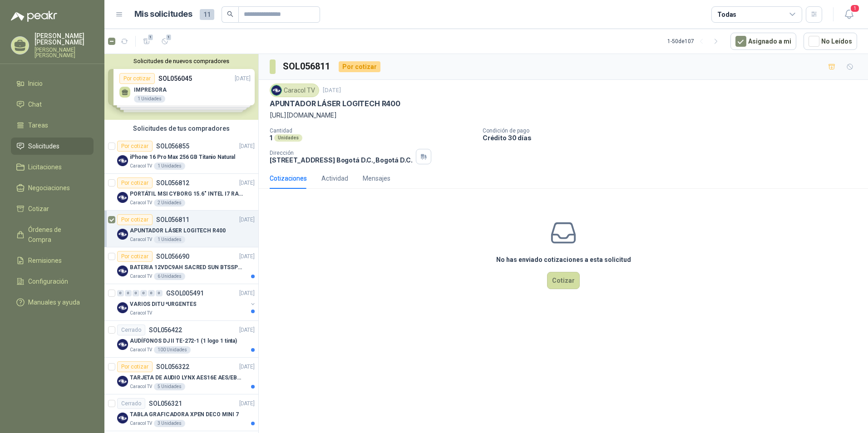 This screenshot has height=433, width=868. What do you see at coordinates (45, 167) in the screenshot?
I see `span: Licitaciones` at bounding box center [45, 167].